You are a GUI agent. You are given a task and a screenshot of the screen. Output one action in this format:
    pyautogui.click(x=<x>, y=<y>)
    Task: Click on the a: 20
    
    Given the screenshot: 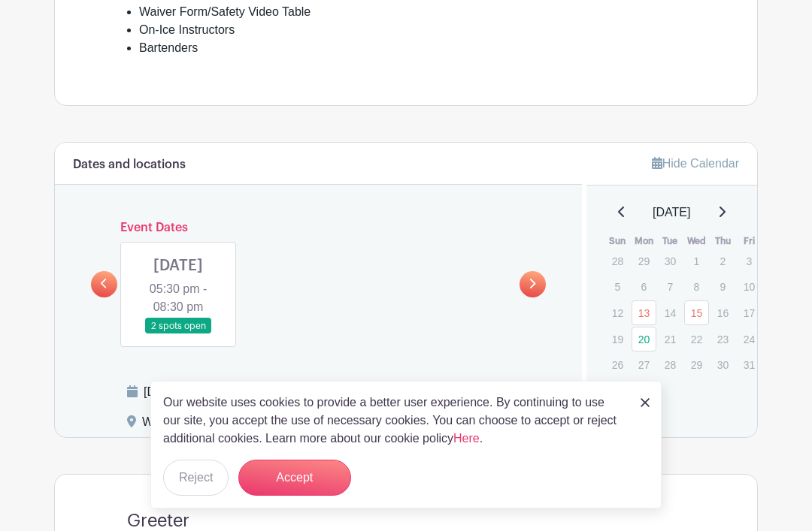 What is the action you would take?
    pyautogui.click(x=644, y=339)
    